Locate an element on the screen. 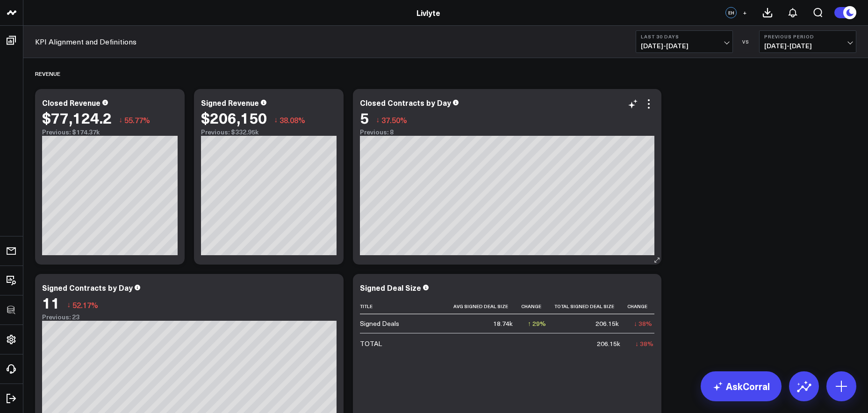  div: $206,150 is located at coordinates (234, 117).